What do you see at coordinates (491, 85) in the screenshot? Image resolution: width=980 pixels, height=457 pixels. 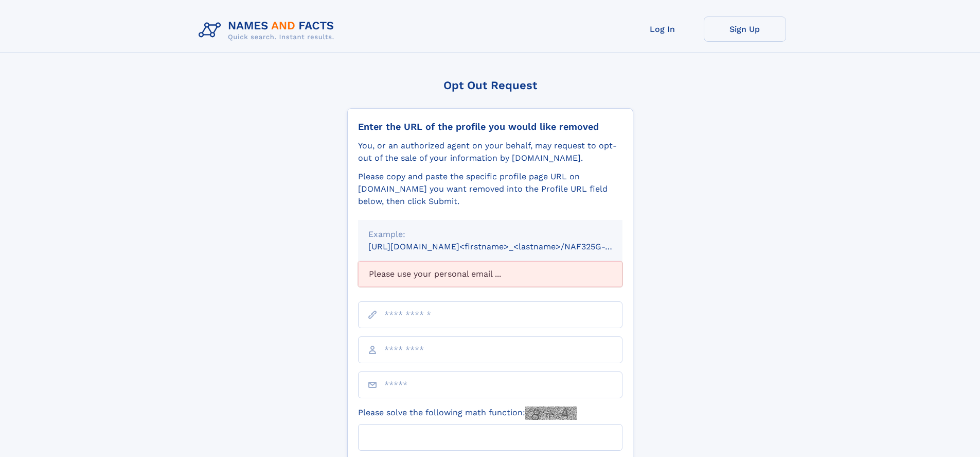 I see `div: Opt Out Request` at bounding box center [491, 85].